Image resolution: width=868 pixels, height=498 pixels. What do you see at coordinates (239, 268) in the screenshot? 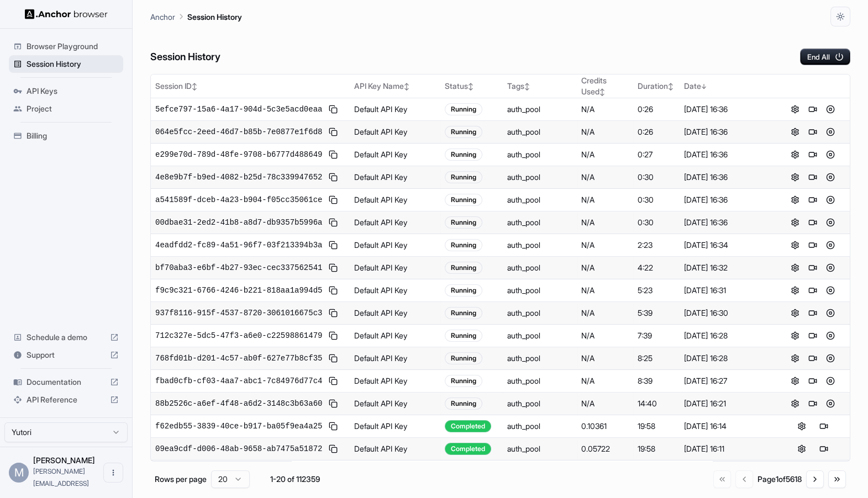
I see `span: bf70aba3-e6bf-4b27-93ec-cec337562541` at bounding box center [239, 268].